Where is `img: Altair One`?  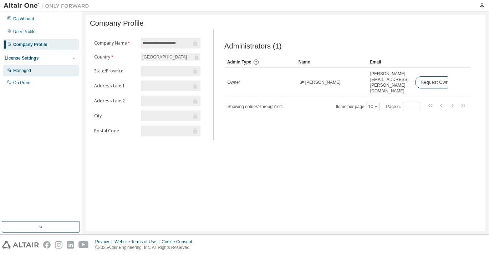 img: Altair One is located at coordinates (48, 6).